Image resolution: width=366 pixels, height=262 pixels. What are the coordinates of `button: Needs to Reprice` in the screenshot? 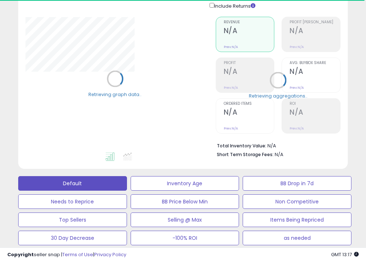 It's located at (72, 201).